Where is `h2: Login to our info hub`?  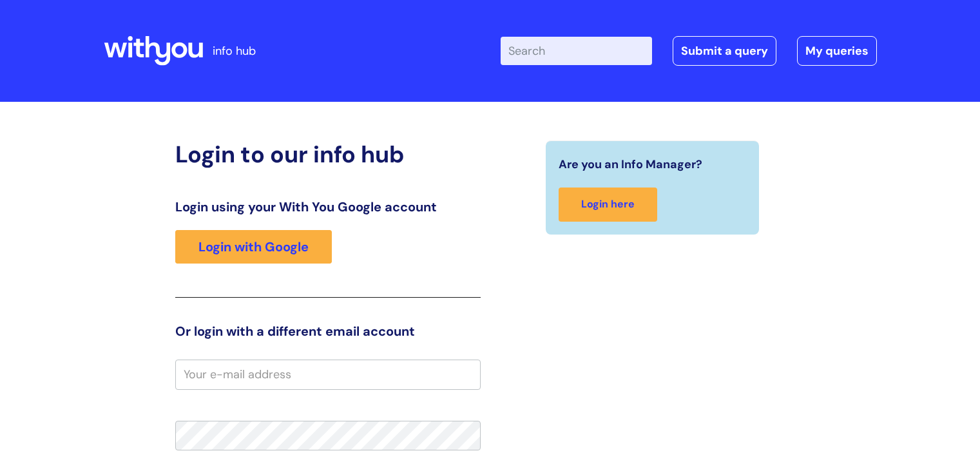 h2: Login to our info hub is located at coordinates (328, 154).